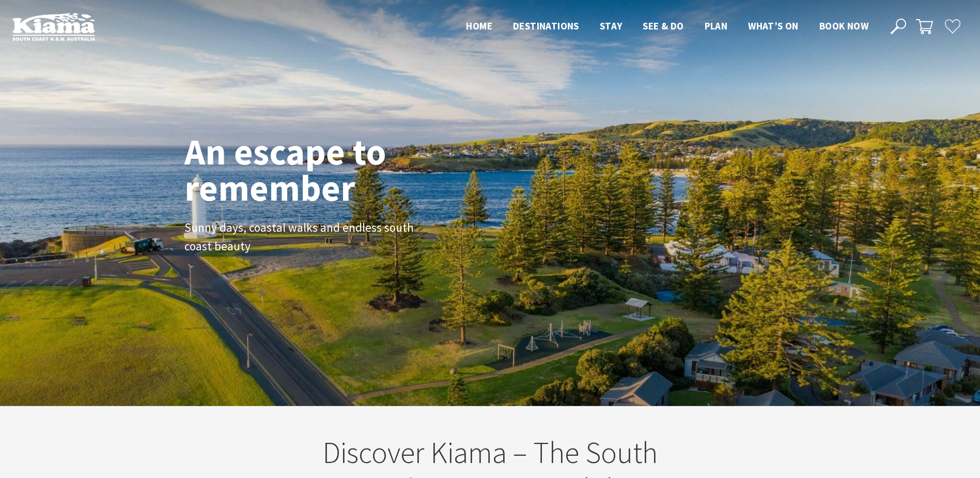 The width and height of the screenshot is (980, 478). I want to click on span: Plan, so click(716, 26).